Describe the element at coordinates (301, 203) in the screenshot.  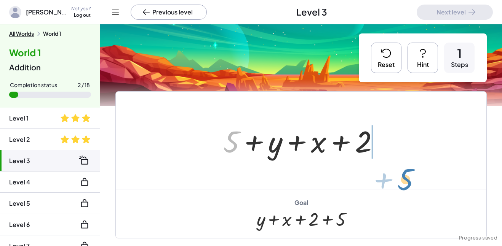
I see `div: Goal` at that location.